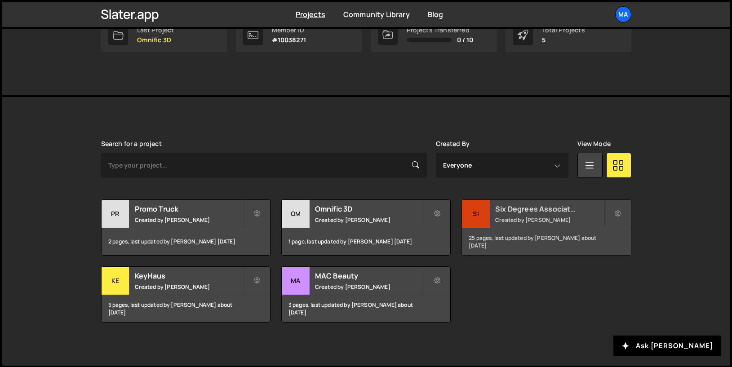 Image resolution: width=732 pixels, height=367 pixels. Describe the element at coordinates (289, 30) in the screenshot. I see `div: Member ID` at that location.